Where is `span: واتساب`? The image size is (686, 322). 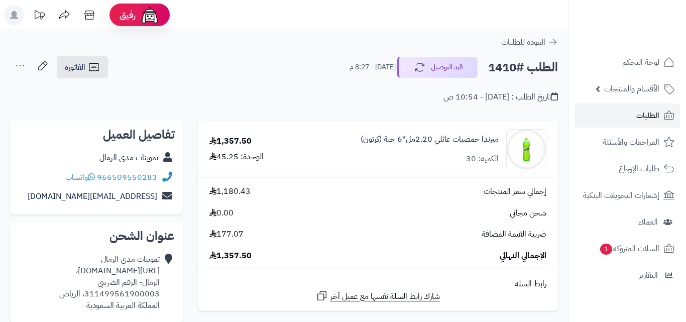 span: واتساب is located at coordinates (80, 177).